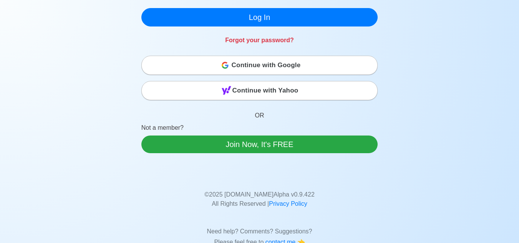 The height and width of the screenshot is (243, 519). Describe the element at coordinates (260, 144) in the screenshot. I see `a: Join Now, It's FREE` at that location.